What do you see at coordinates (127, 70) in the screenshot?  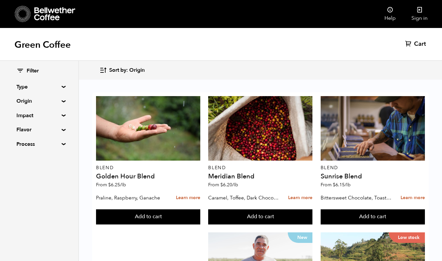 I see `span: Sort by: Origin` at bounding box center [127, 70].